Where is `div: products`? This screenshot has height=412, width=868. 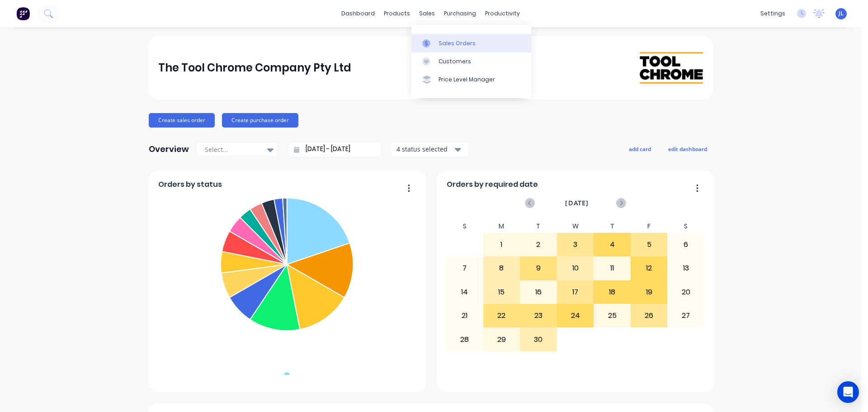
div: products is located at coordinates (397, 13).